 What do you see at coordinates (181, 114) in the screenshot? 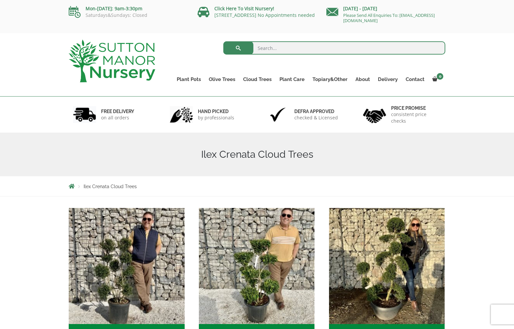
I see `img: 2.jpg` at bounding box center [181, 114].